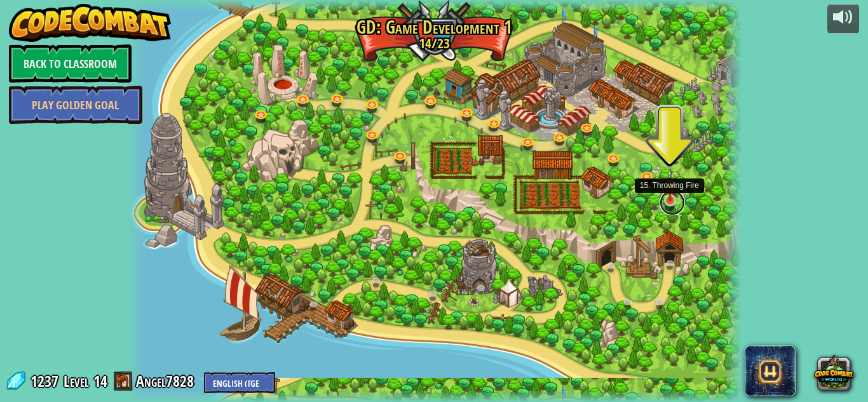 Image resolution: width=868 pixels, height=402 pixels. I want to click on a: Back to Classroom, so click(70, 63).